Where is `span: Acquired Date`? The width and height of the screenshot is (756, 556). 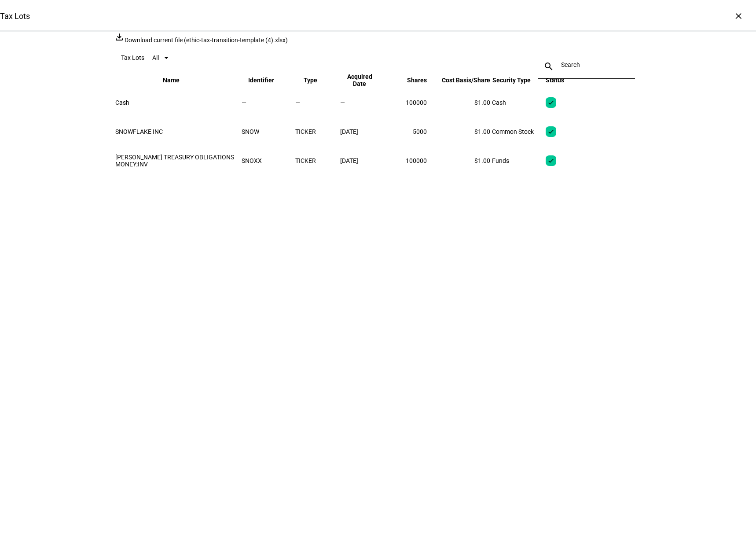
span: Acquired Date is located at coordinates (366, 80).